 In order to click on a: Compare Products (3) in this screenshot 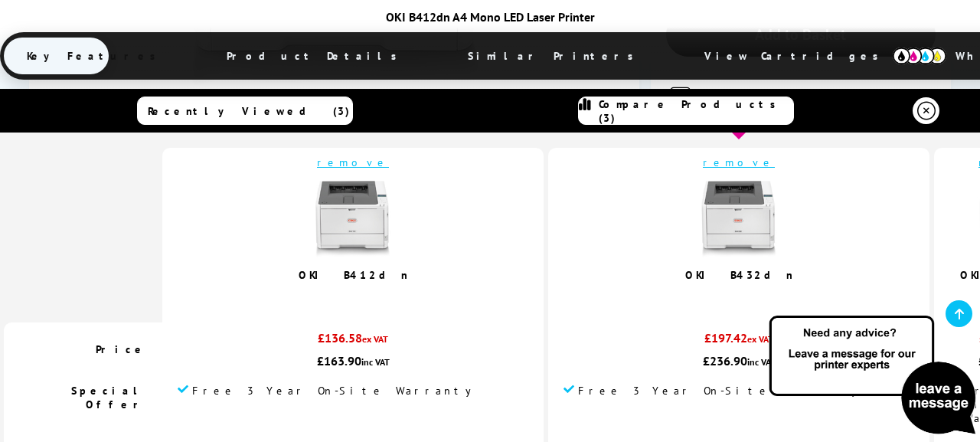, I will do `click(686, 111)`.